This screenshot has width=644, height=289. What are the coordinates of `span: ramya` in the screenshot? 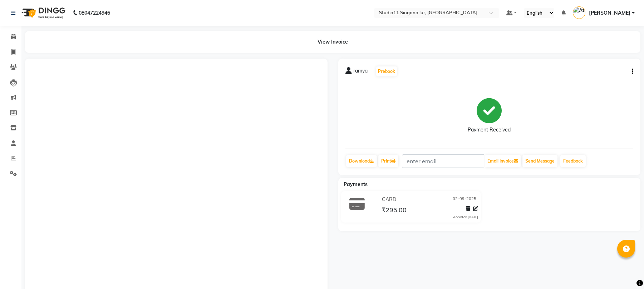 It's located at (360, 72).